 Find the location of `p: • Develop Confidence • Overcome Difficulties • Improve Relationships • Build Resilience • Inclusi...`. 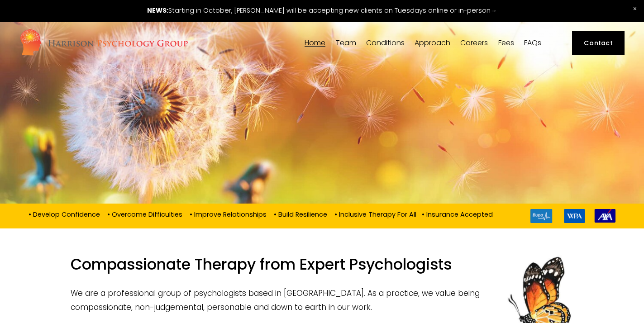

p: • Develop Confidence • Overcome Difficulties • Improve Relationships • Build Resilience • Inclusi... is located at coordinates (261, 214).